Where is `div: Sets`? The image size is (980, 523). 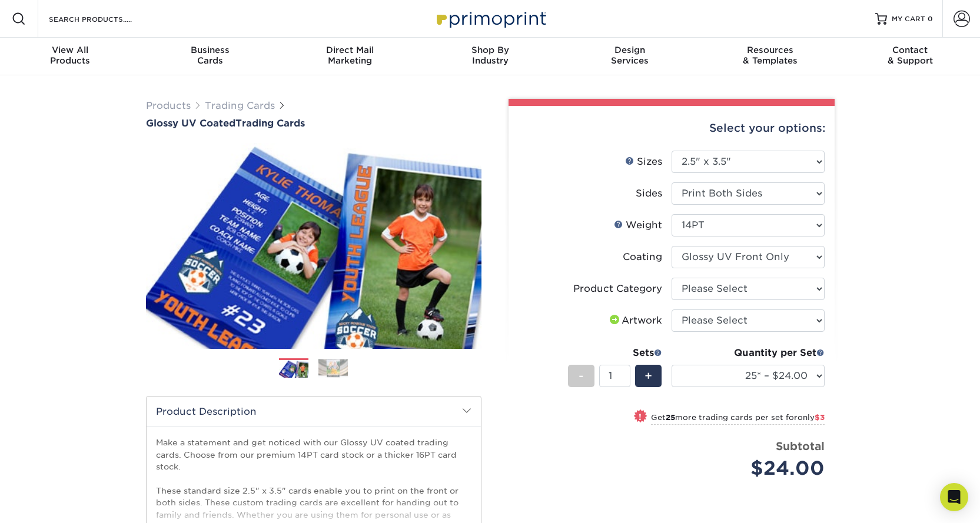 div: Sets is located at coordinates (615, 353).